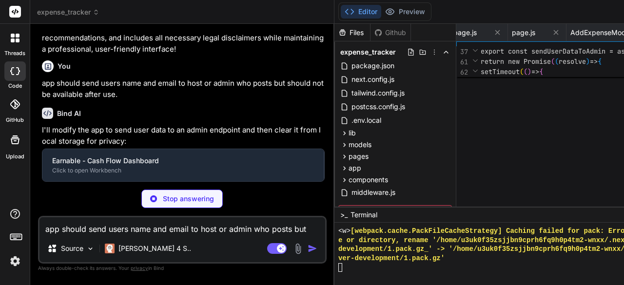 The image size is (624, 285). I want to click on label: Upload, so click(15, 157).